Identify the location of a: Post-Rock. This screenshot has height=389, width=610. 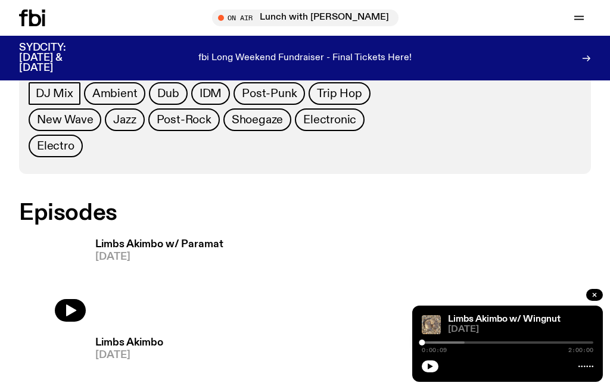
(184, 120).